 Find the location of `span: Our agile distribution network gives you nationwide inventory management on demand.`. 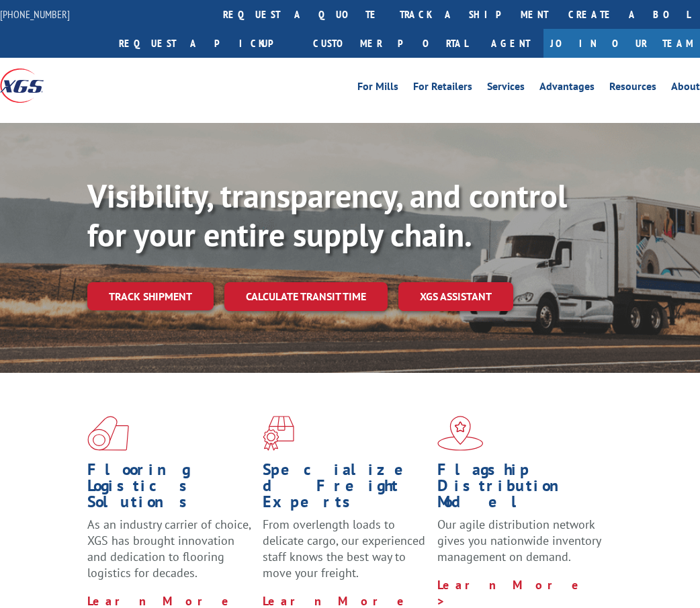

span: Our agile distribution network gives you nationwide inventory management on demand. is located at coordinates (518, 540).